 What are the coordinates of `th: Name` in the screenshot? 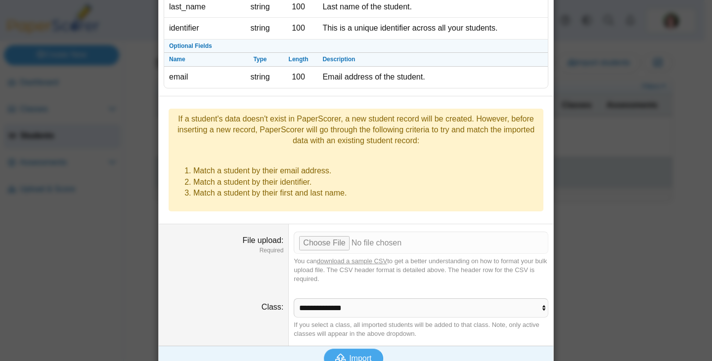 It's located at (202, 60).